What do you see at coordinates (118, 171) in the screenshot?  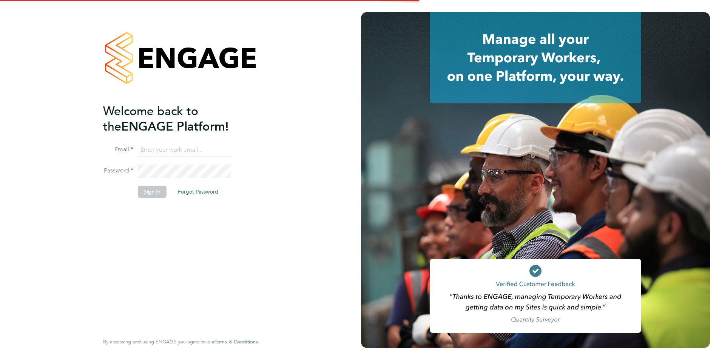 I see `label: Password` at bounding box center [118, 171].